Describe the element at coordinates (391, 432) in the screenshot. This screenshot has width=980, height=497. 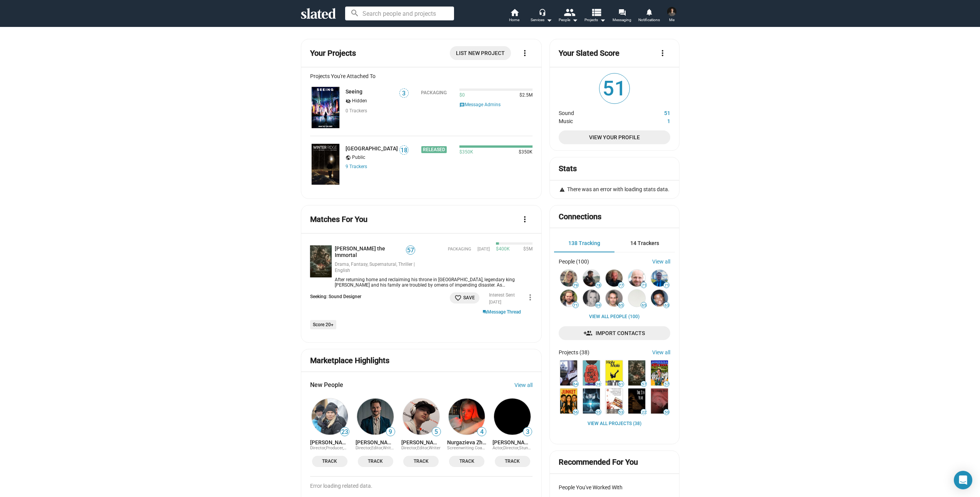
I see `span: 9` at that location.